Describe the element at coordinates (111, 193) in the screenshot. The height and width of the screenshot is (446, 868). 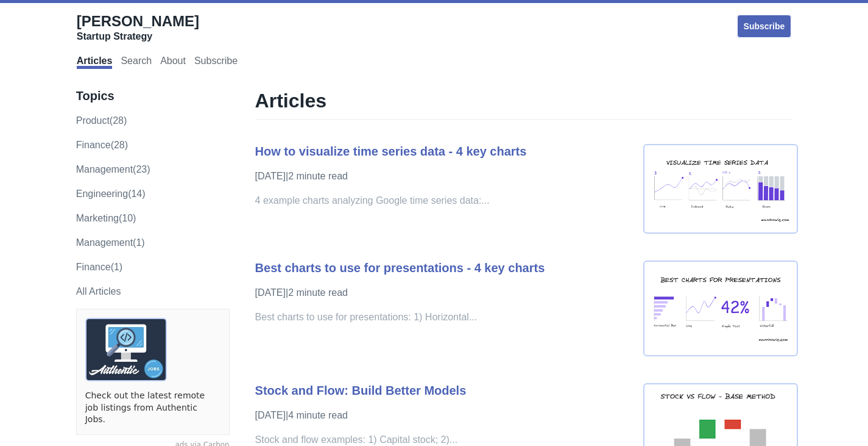
I see `a: engineering(14)` at that location.